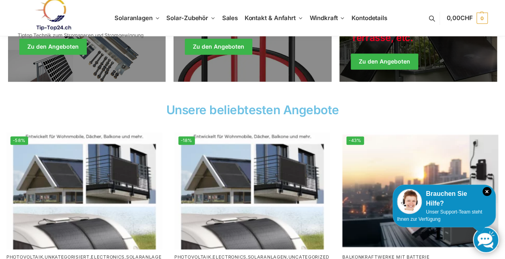 This screenshot has width=505, height=259. Describe the element at coordinates (439, 215) in the screenshot. I see `span: Unser Support-Team steht Ihnen zur Verfügung` at that location.